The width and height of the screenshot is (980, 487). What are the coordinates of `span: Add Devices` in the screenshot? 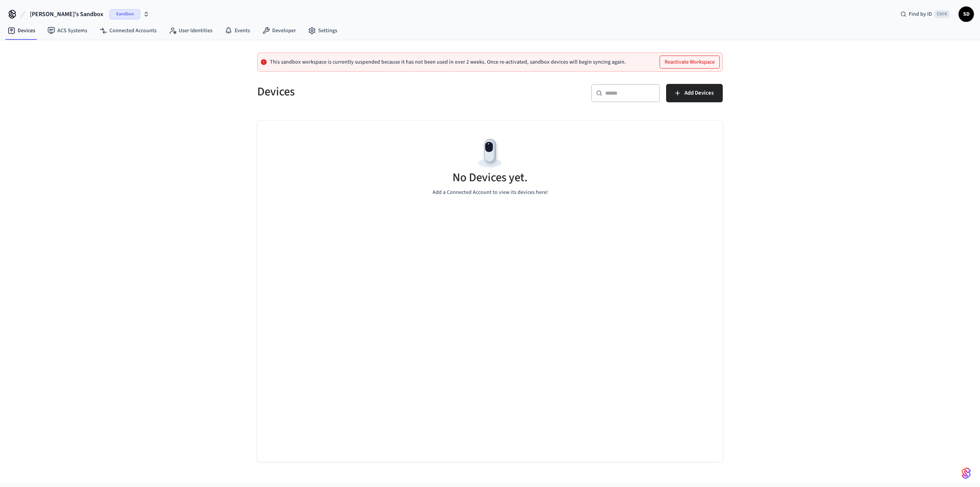 It's located at (698, 93).